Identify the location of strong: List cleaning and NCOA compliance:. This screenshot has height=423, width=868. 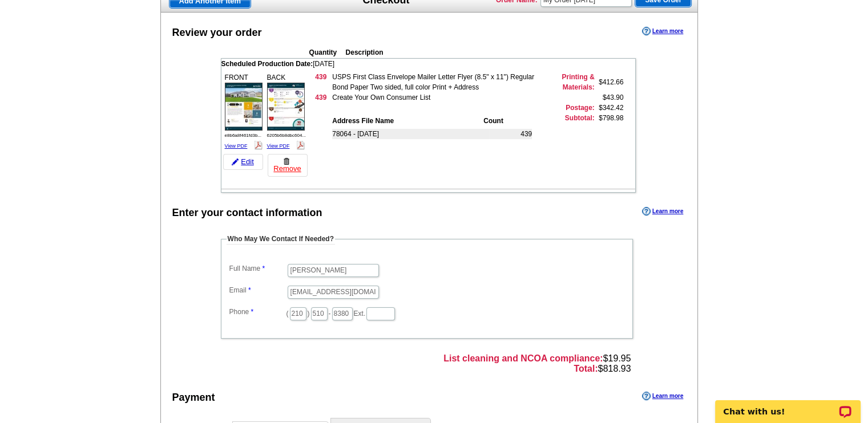
(523, 358).